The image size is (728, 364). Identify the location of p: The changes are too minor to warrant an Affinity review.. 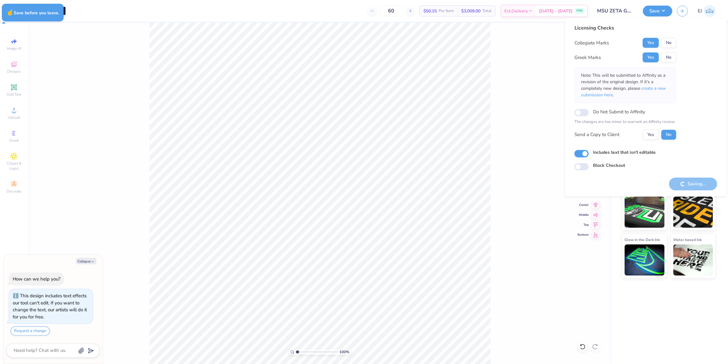
(625, 122).